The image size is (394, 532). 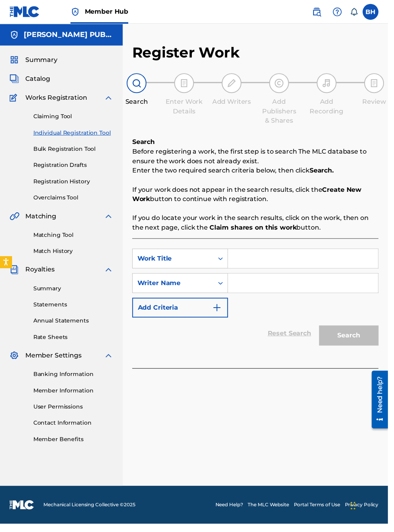 I want to click on div: Need help?, so click(x=14, y=27).